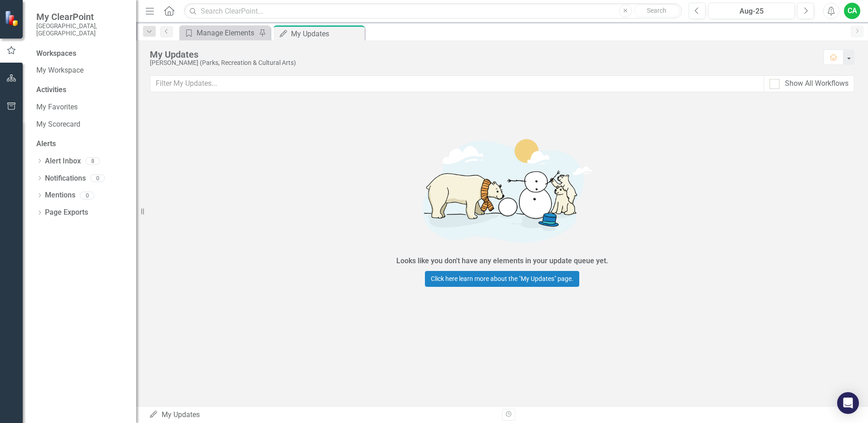  What do you see at coordinates (82, 144) in the screenshot?
I see `div: Alerts` at bounding box center [82, 144].